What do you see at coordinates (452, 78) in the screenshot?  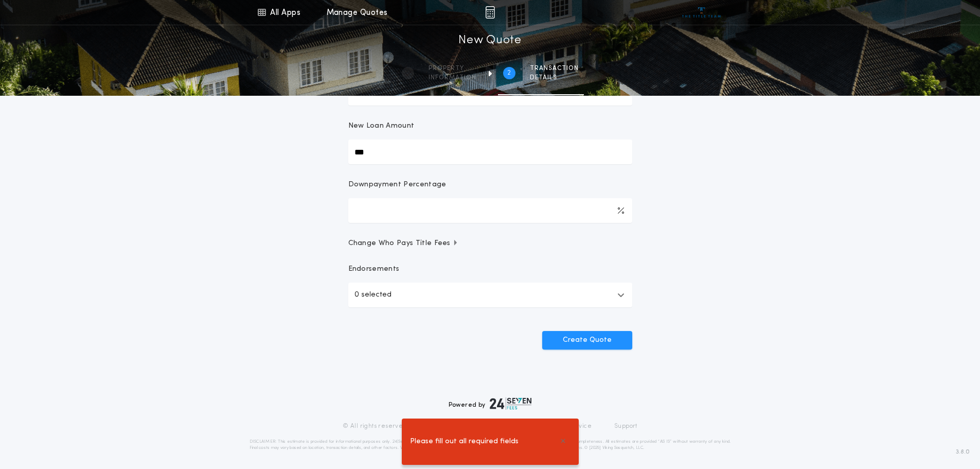 I see `span: information` at bounding box center [452, 78].